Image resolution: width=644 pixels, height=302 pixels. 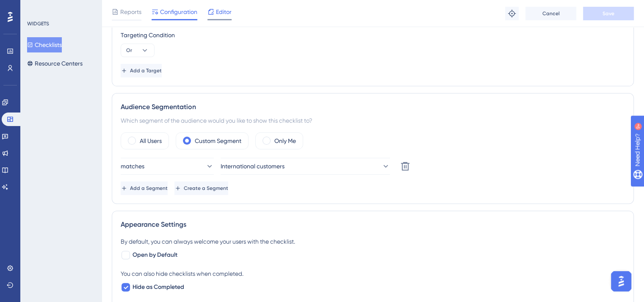 What do you see at coordinates (218, 140) in the screenshot?
I see `label: Custom Segment` at bounding box center [218, 140].